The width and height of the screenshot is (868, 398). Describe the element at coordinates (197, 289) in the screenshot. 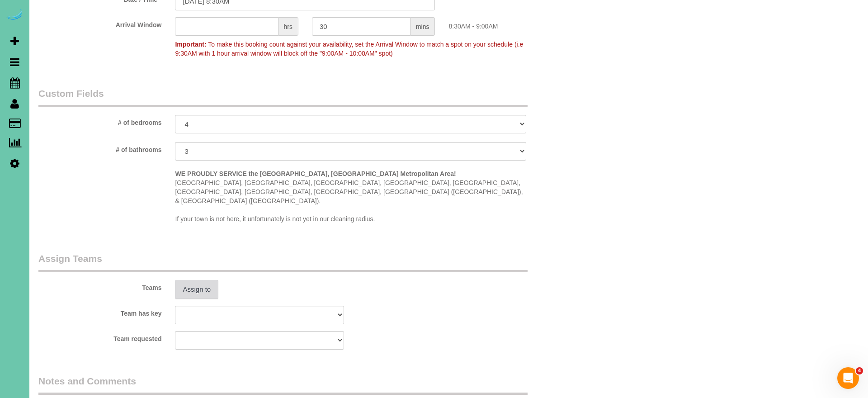

I see `button: Assign to` at that location.